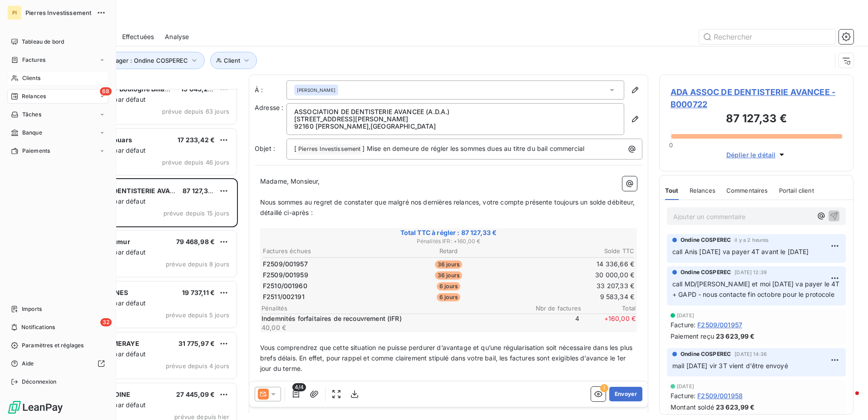 The image size is (868, 420). I want to click on span: F2511/002191, so click(284, 297).